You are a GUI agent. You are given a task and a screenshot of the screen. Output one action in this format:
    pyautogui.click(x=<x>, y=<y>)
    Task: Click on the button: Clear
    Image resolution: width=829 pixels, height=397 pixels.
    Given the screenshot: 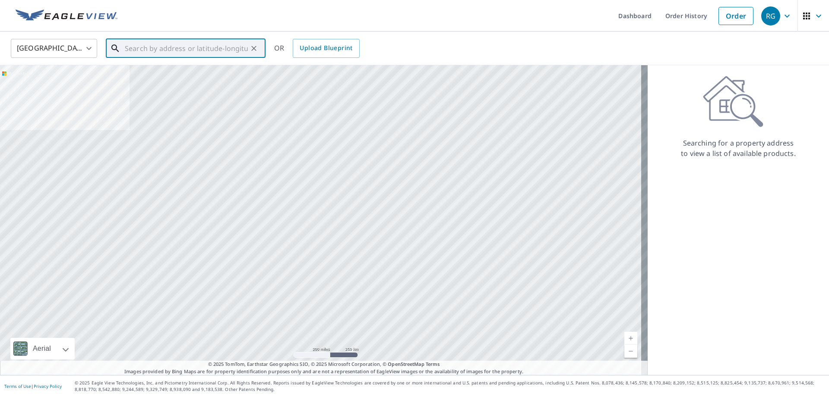 What is the action you would take?
    pyautogui.click(x=254, y=48)
    